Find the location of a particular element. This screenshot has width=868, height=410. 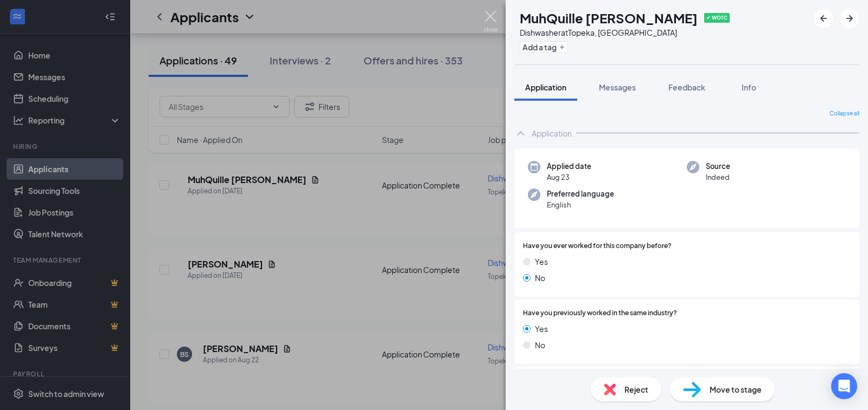

svg: ArrowLeftNew is located at coordinates (824, 19).